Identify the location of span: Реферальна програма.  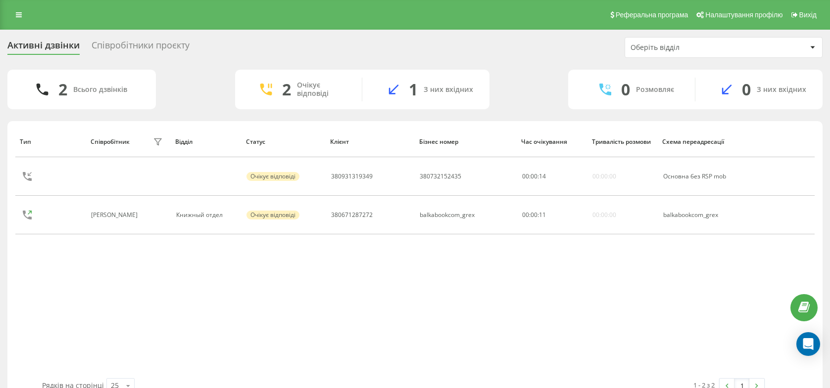
(652, 15).